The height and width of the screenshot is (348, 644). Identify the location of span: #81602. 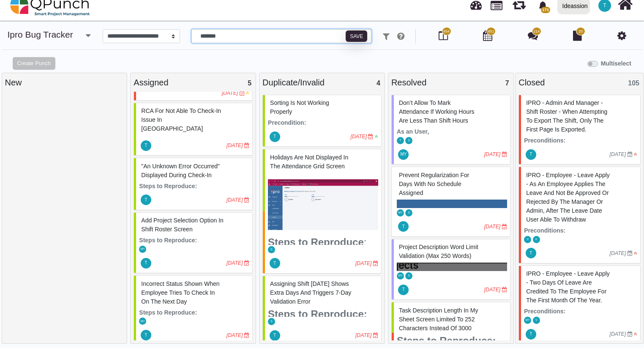
(436, 112).